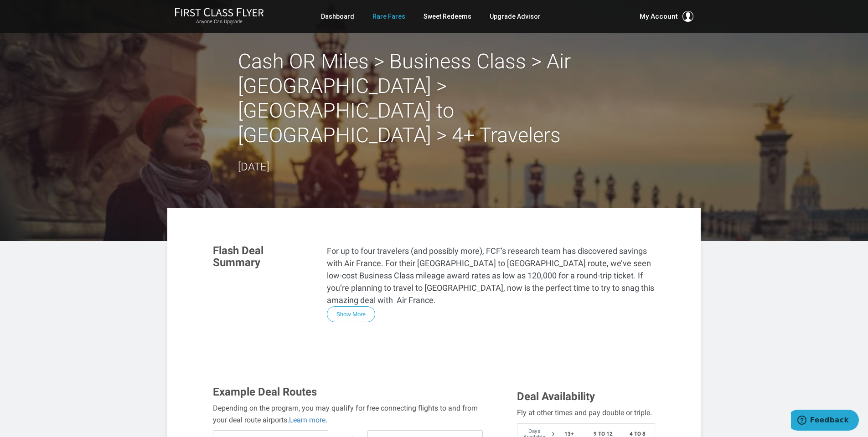 This screenshot has height=437, width=868. Describe the element at coordinates (556, 396) in the screenshot. I see `span: Deal Availability` at that location.